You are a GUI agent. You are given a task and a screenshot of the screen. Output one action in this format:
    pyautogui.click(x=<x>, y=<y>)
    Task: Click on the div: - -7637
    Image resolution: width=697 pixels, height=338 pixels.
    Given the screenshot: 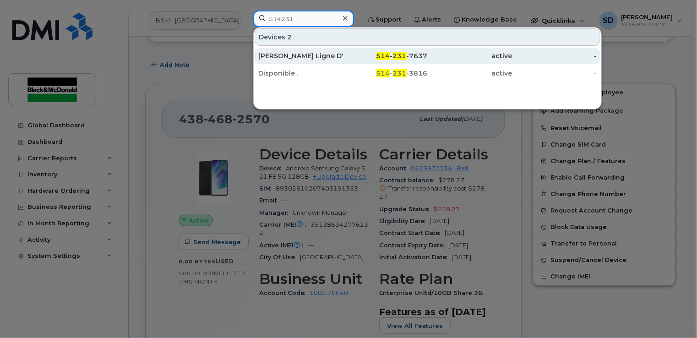 What is the action you would take?
    pyautogui.click(x=385, y=56)
    